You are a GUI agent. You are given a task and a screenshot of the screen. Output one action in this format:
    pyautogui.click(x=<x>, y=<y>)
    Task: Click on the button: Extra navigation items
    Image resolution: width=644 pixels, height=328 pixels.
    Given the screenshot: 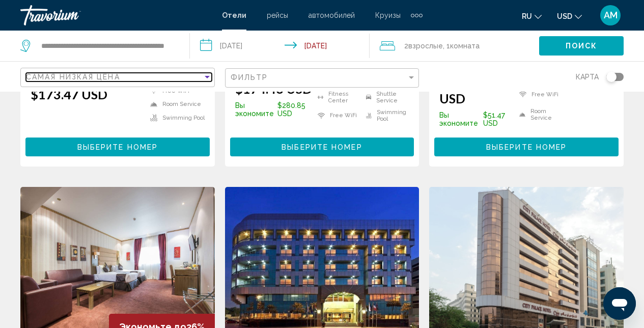 What is the action you would take?
    pyautogui.click(x=417, y=16)
    